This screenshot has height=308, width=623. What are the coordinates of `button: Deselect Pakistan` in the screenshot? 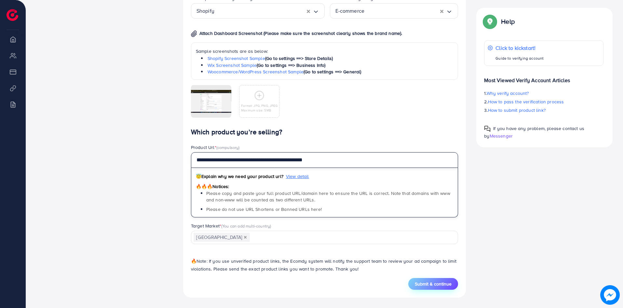 It's located at (245, 237).